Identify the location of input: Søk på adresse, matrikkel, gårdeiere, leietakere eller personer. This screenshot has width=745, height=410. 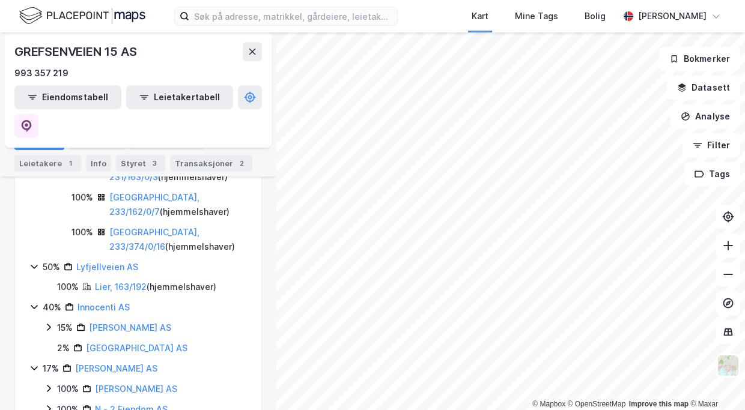
(293, 16).